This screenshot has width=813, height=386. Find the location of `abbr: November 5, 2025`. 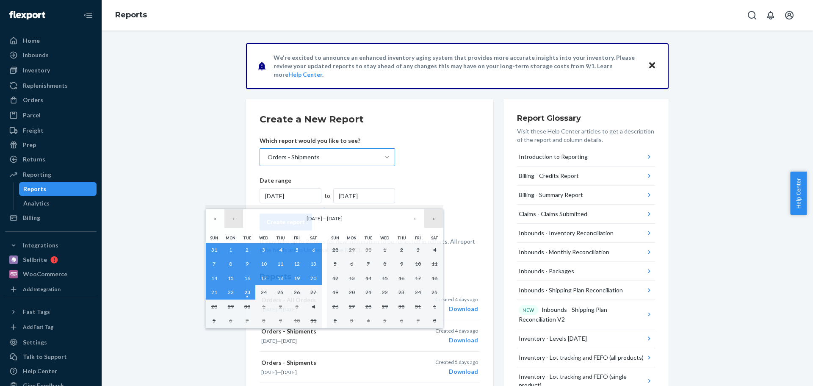

abbr: November 5, 2025 is located at coordinates (384, 320).